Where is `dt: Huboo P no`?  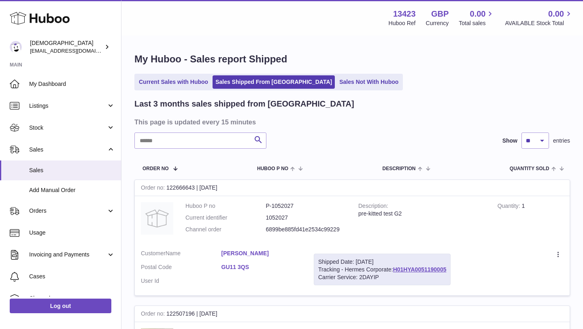
dt: Huboo P no is located at coordinates (225, 206).